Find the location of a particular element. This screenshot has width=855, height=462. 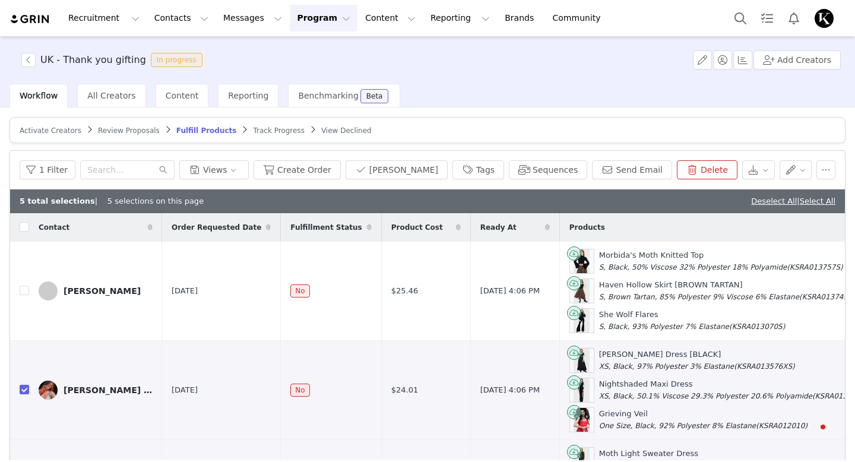

span: $24.01 is located at coordinates (405, 390).